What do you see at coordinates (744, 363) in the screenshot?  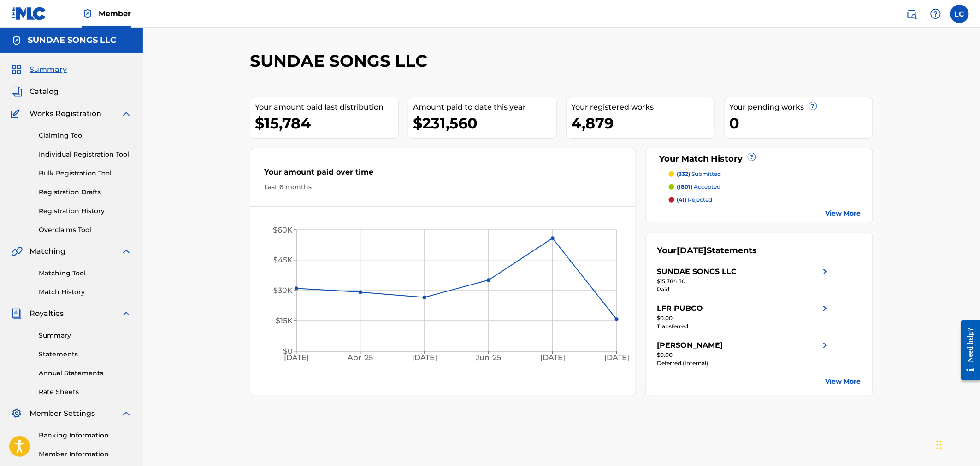 I see `div: Deferred (Internal)` at bounding box center [744, 363].